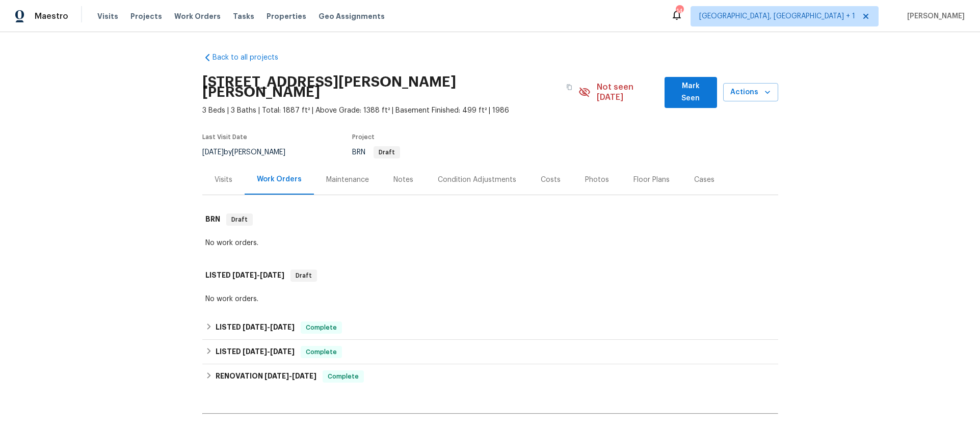 The image size is (980, 431). I want to click on div: BRN Draft, so click(490, 220).